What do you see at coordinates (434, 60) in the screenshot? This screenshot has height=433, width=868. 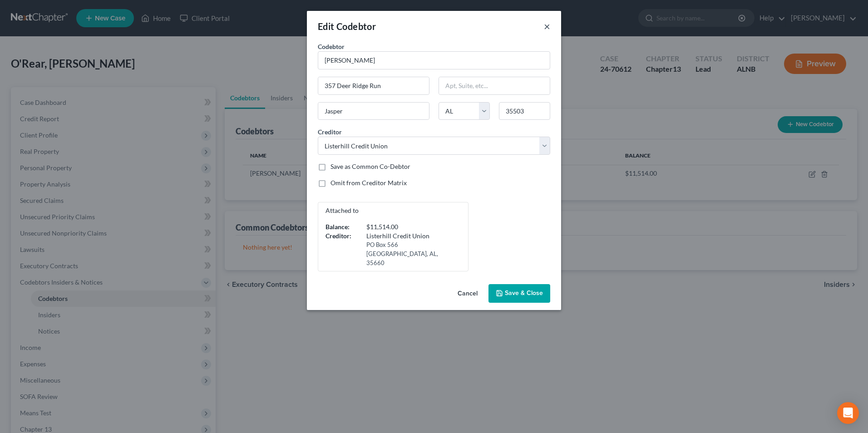 I see `input: Search codebtor by name...` at bounding box center [434, 60].